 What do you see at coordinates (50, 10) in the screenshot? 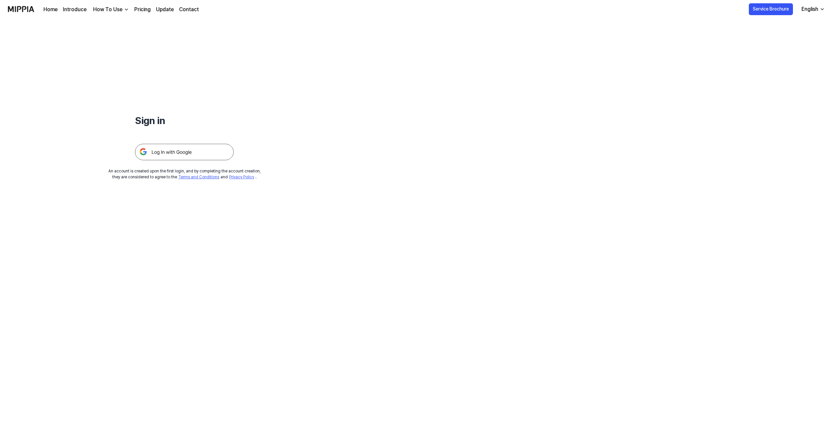
I see `a: Home` at bounding box center [50, 10].